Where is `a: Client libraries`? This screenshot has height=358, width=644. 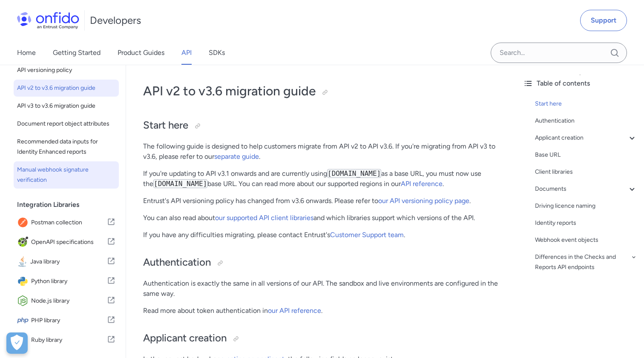
a: Client libraries is located at coordinates (586, 172).